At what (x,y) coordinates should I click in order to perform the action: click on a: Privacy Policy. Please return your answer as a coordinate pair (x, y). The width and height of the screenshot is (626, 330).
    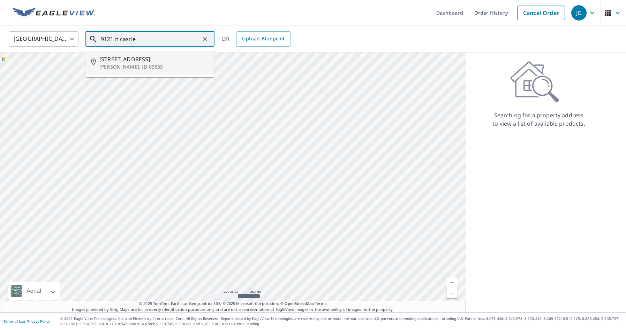
    Looking at the image, I should click on (38, 322).